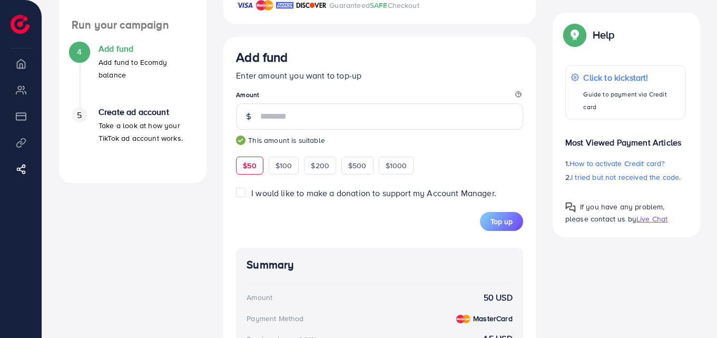  Describe the element at coordinates (631, 101) in the screenshot. I see `p: Guide to payment via Credit card` at that location.